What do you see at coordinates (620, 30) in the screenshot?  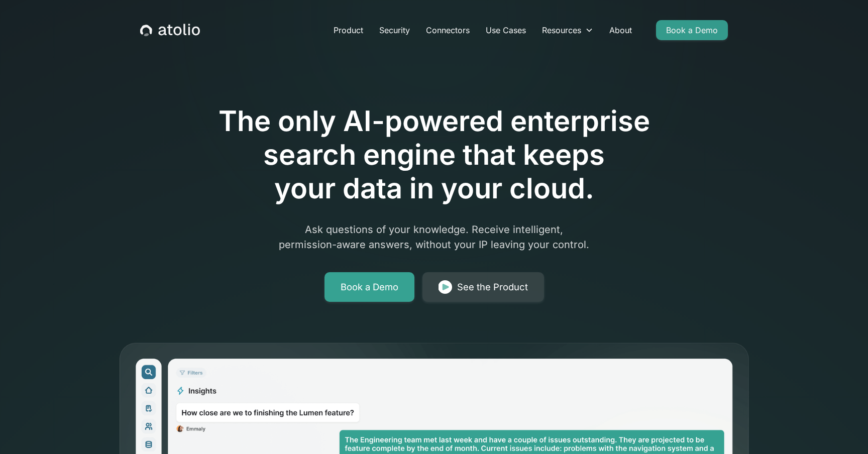 I see `a: About` at bounding box center [620, 30].